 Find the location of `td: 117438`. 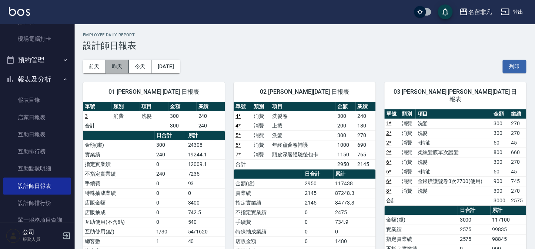

td: 117438 is located at coordinates (355, 183).